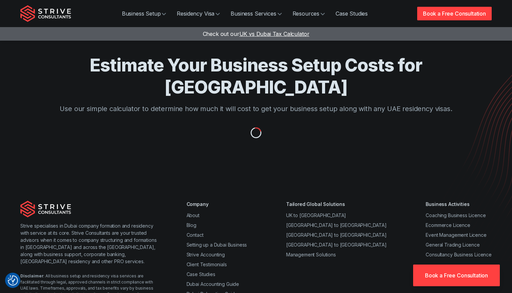 The image size is (512, 293). Describe the element at coordinates (206, 264) in the screenshot. I see `a: Client Testimonials` at that location.